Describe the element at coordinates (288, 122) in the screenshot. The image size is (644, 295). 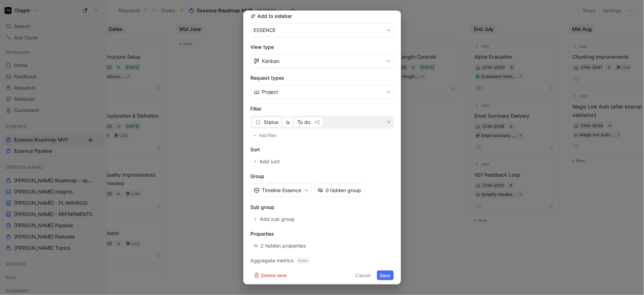
I see `button: is` at that location.